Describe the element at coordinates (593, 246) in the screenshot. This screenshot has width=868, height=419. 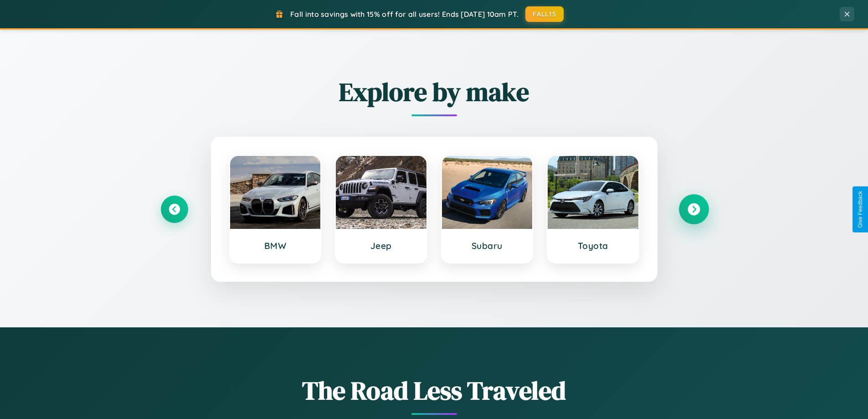
I see `h3: Toyota` at that location.